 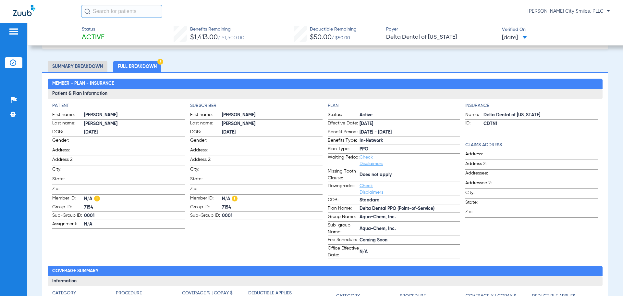 I want to click on h4: Patient, so click(x=119, y=106).